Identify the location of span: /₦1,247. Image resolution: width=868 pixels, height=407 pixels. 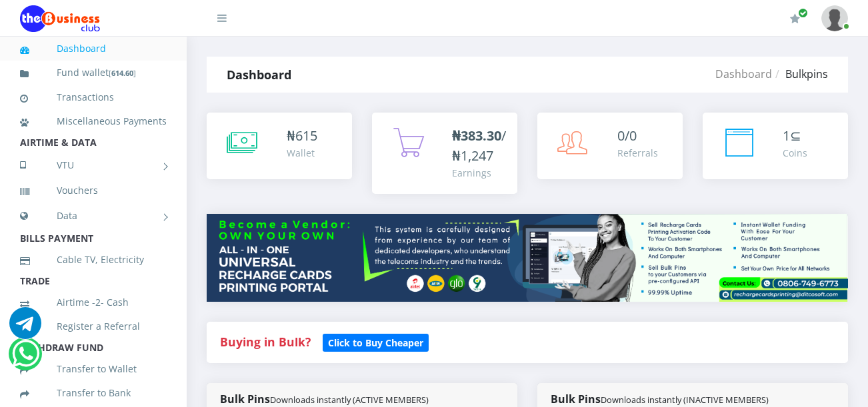
(479, 145).